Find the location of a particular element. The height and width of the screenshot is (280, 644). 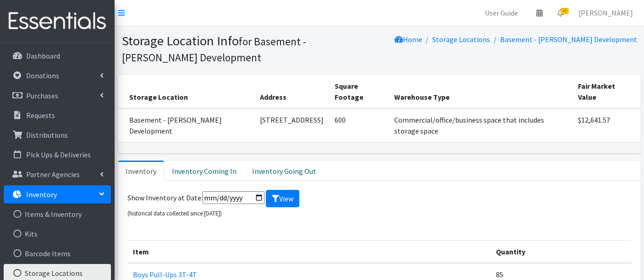

a: 10 is located at coordinates (561, 13).